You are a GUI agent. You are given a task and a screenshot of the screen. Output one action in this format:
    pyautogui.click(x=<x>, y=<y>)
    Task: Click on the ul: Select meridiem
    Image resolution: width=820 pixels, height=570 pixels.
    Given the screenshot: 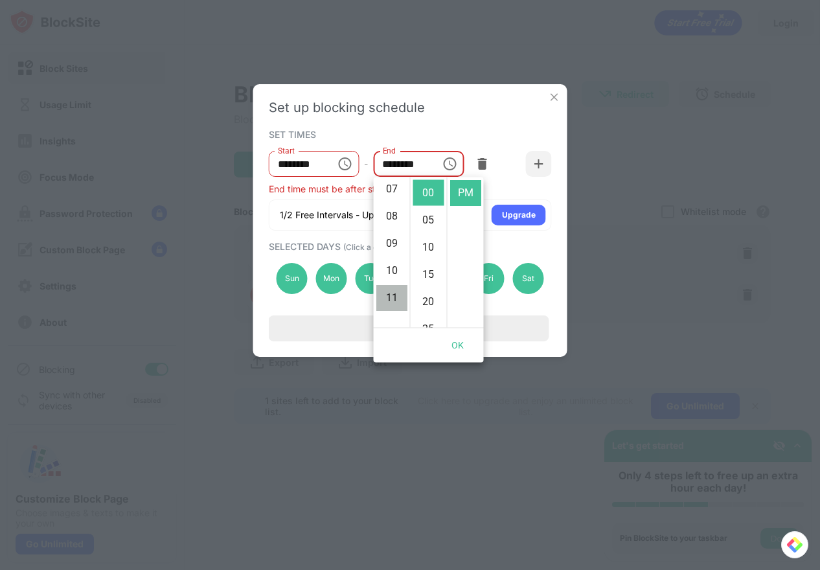 What is the action you would take?
    pyautogui.click(x=465, y=253)
    